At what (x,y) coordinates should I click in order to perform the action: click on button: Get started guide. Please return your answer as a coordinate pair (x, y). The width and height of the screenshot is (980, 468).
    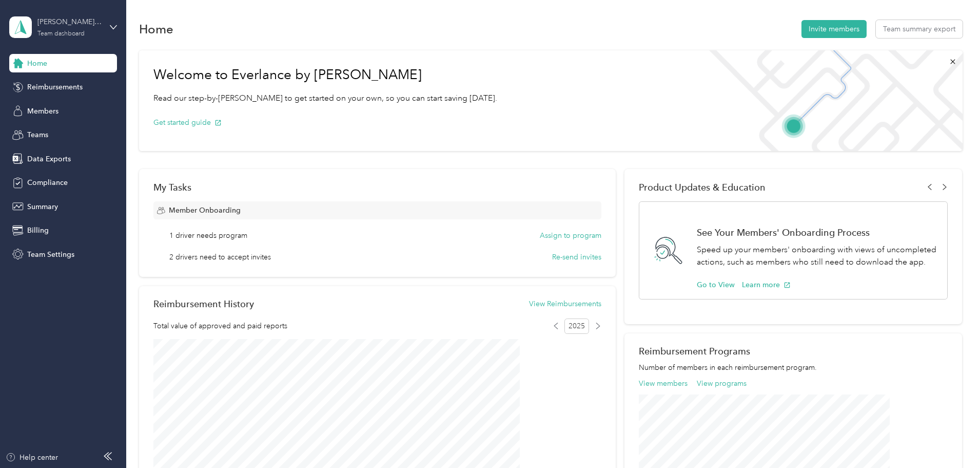
    Looking at the image, I should click on (187, 122).